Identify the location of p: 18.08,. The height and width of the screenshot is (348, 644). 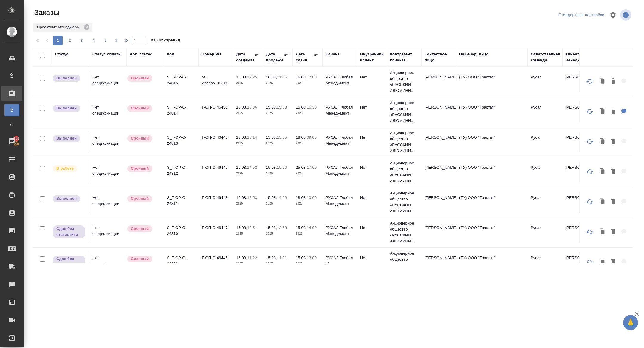
(301, 137).